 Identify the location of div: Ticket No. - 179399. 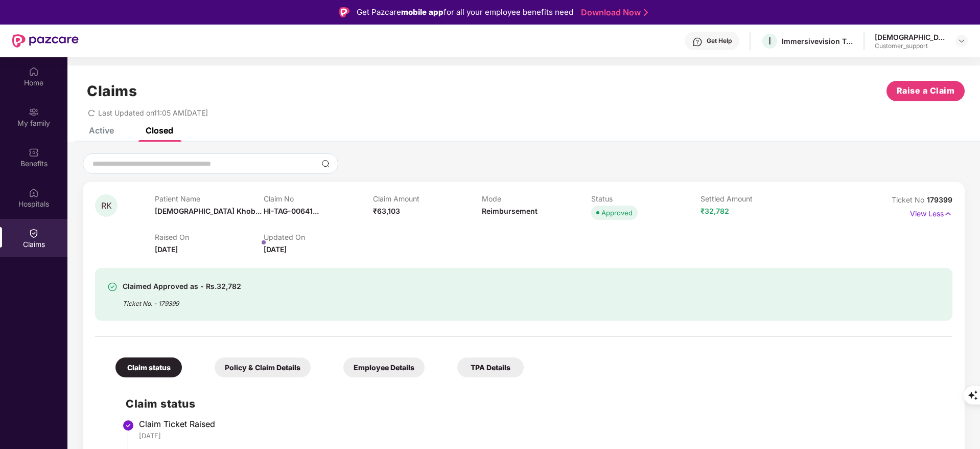
(182, 300).